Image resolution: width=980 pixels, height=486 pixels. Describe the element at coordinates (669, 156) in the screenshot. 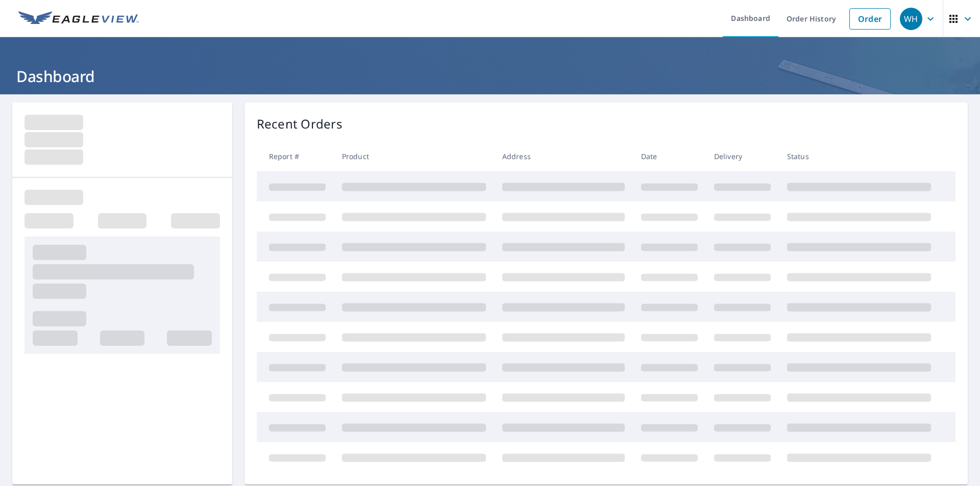

I see `th: Date` at that location.